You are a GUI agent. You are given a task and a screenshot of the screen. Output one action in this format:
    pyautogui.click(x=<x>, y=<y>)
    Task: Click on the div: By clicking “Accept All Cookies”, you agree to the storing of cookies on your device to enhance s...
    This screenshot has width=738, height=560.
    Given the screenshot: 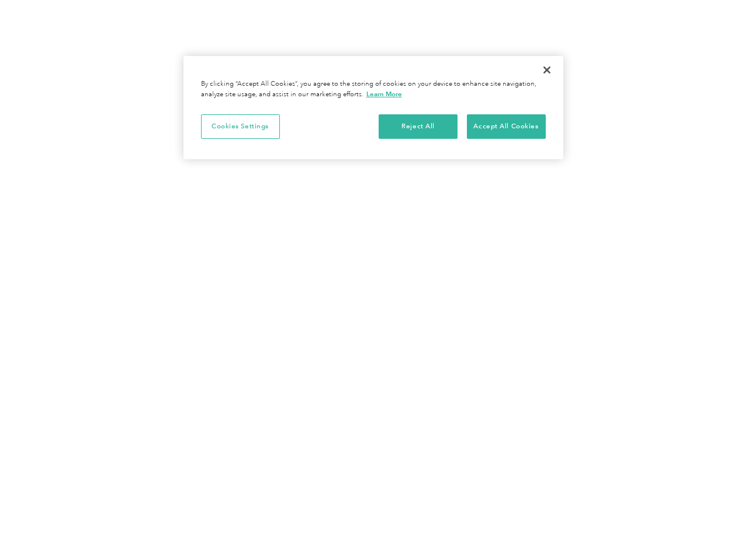 What is the action you would take?
    pyautogui.click(x=373, y=90)
    